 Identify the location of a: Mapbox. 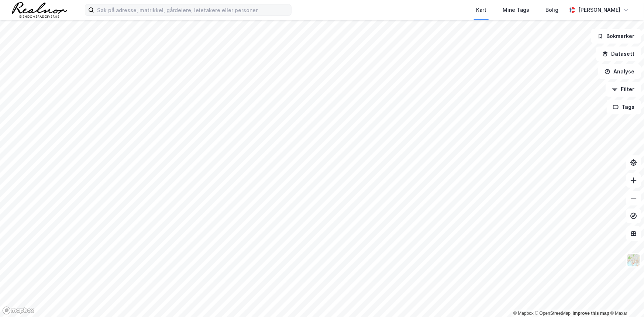
(523, 313).